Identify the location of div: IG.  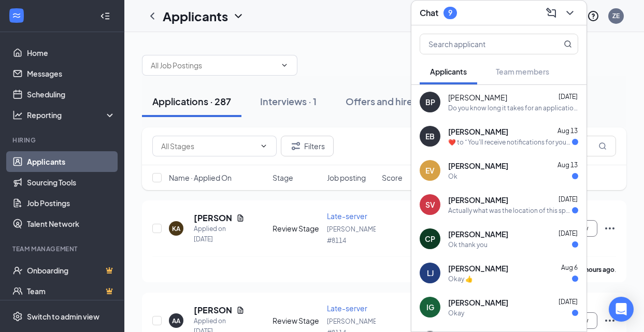
(430, 307).